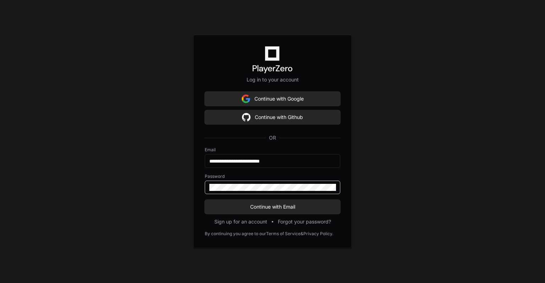 The height and width of the screenshot is (283, 545). What do you see at coordinates (272, 138) in the screenshot?
I see `span: OR` at bounding box center [272, 138].